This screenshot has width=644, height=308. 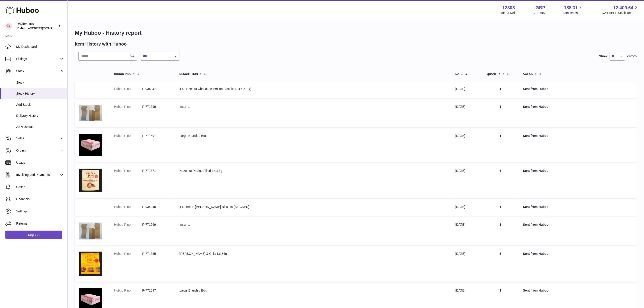 I want to click on div: Huboo Ref, so click(x=507, y=13).